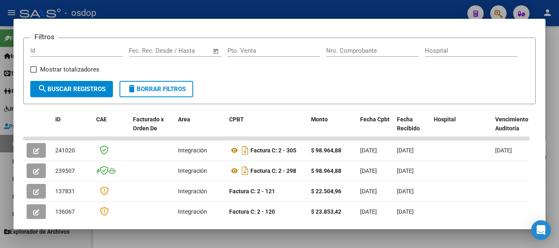  I want to click on datatable-header-cell: Monto, so click(332, 129).